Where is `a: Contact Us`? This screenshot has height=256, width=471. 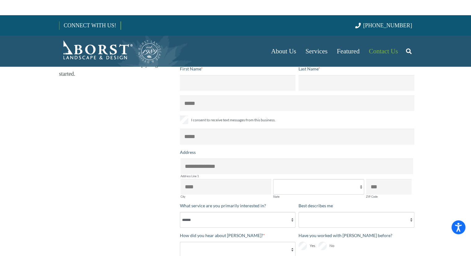 a: Contact Us is located at coordinates (384, 51).